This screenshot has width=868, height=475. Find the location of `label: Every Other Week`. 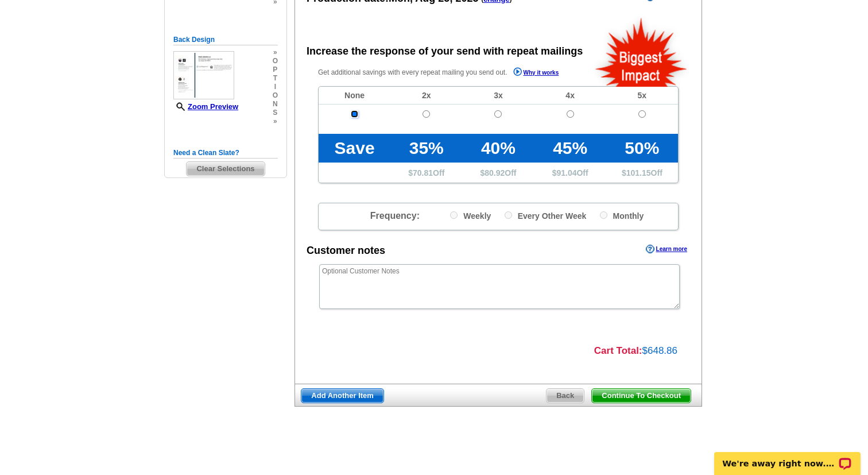

label: Every Other Week is located at coordinates (546, 214).